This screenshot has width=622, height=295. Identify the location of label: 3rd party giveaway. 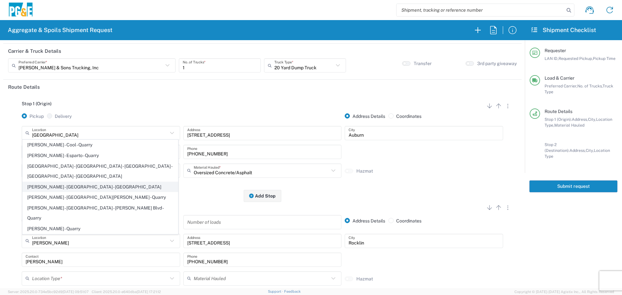
(497, 64).